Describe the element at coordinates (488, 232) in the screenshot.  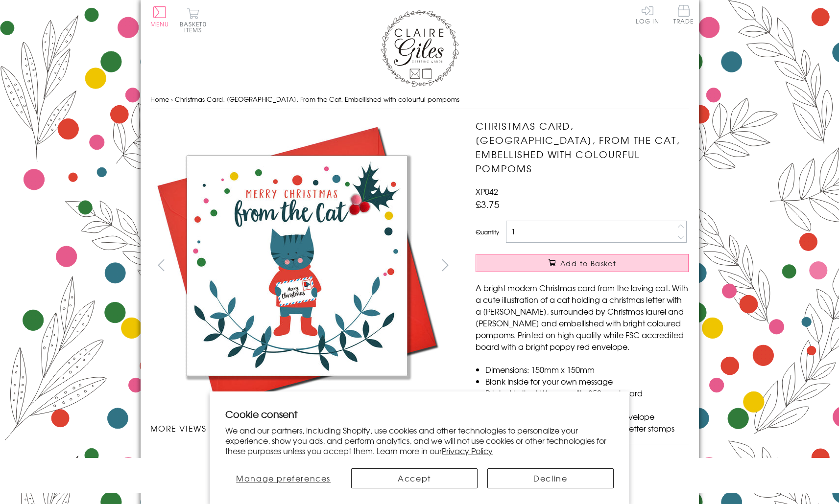
I see `label: Quantity` at that location.